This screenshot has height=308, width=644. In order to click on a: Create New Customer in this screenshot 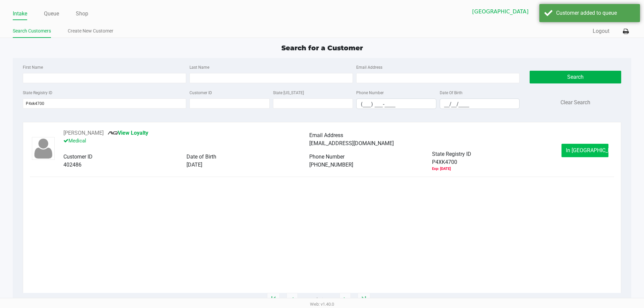, I will do `click(90, 31)`.